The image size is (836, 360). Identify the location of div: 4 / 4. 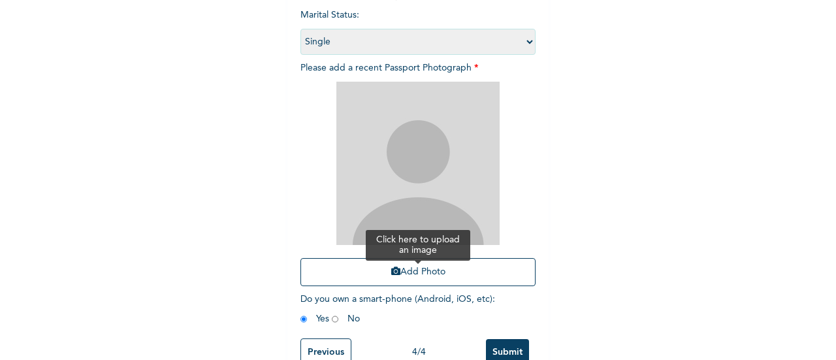
(419, 352).